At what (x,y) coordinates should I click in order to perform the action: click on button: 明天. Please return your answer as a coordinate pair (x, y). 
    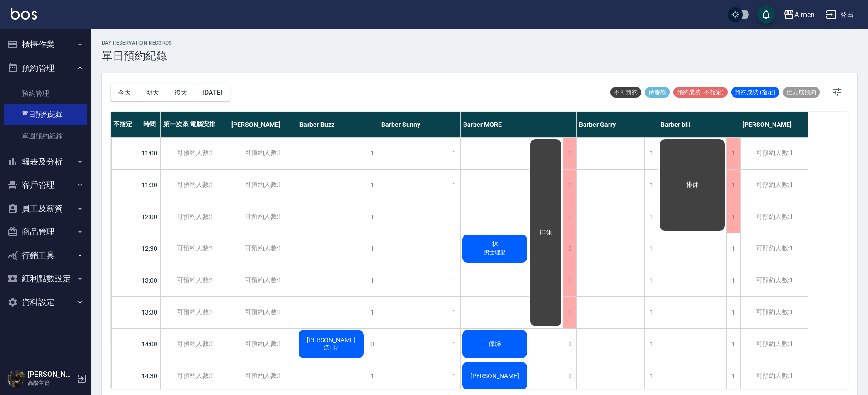
    Looking at the image, I should click on (154, 92).